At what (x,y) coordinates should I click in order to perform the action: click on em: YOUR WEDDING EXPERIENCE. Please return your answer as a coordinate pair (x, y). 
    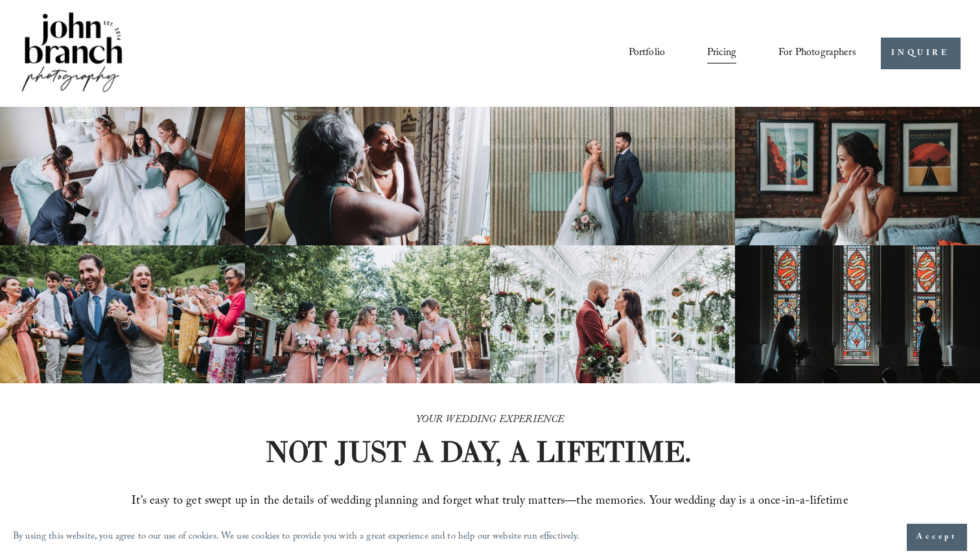
    Looking at the image, I should click on (490, 420).